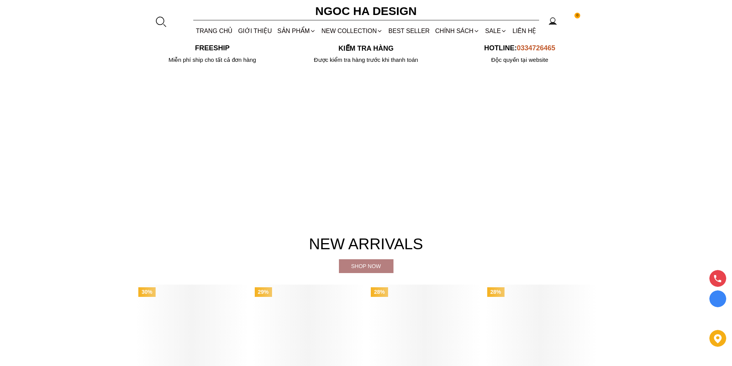 Image resolution: width=732 pixels, height=366 pixels. What do you see at coordinates (255, 31) in the screenshot?
I see `a: GIỚI THIỆU` at bounding box center [255, 31].